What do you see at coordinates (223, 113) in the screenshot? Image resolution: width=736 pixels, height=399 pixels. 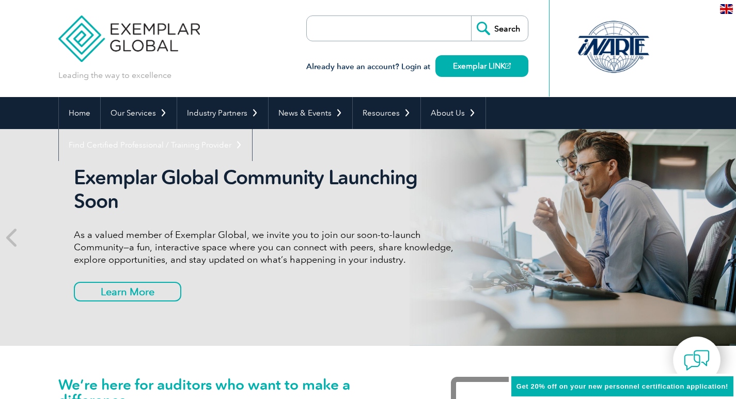 I see `a: Industry Partners` at bounding box center [223, 113].